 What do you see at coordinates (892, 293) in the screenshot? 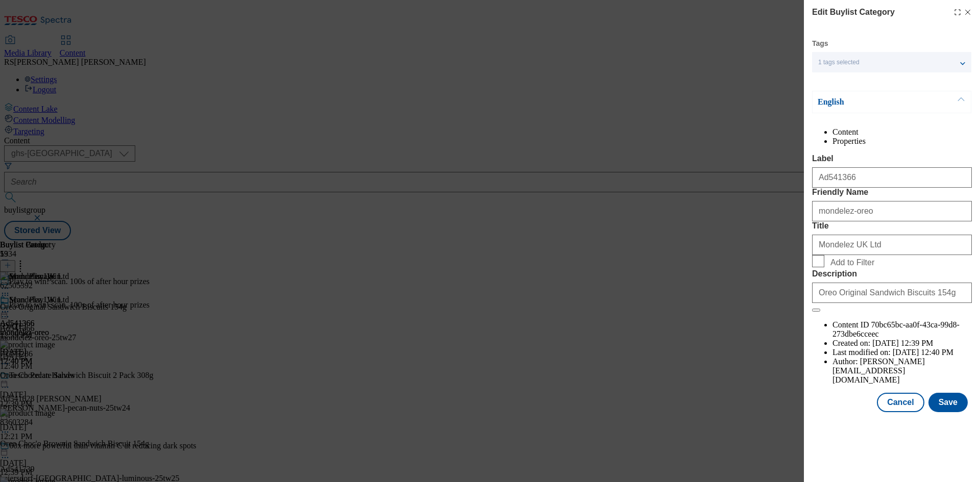
I see `input: Enter Description` at bounding box center [892, 293].